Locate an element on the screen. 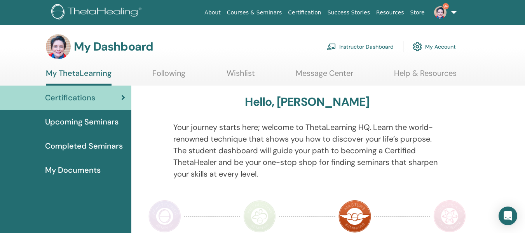 This screenshot has height=233, width=525. span: Completed Seminars is located at coordinates (84, 146).